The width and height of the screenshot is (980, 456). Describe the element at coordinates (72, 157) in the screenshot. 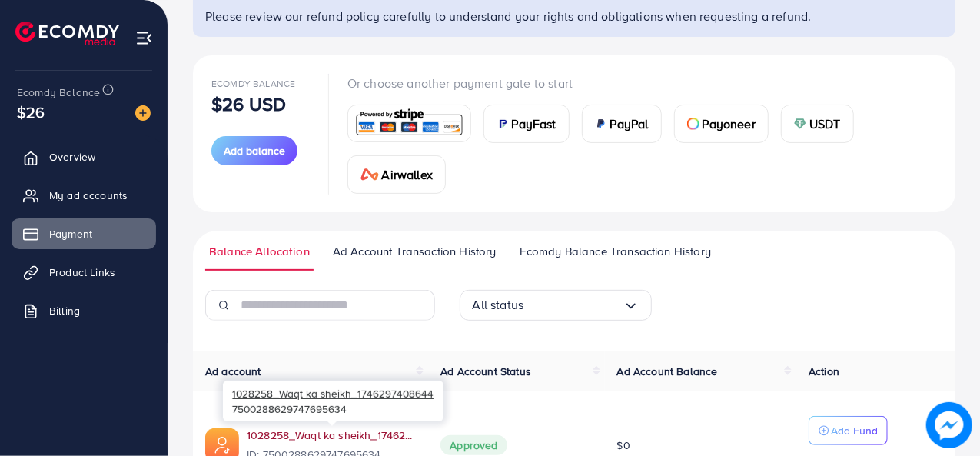

I see `span: Overview` at that location.